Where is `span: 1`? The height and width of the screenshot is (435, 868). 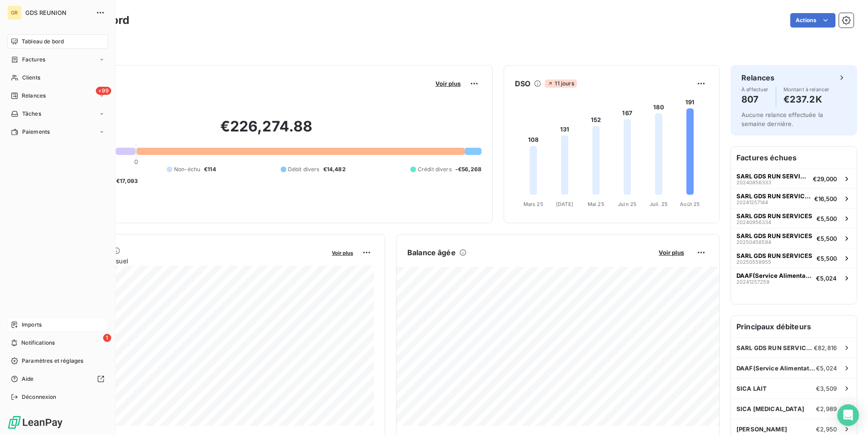
span: 1 is located at coordinates (107, 338).